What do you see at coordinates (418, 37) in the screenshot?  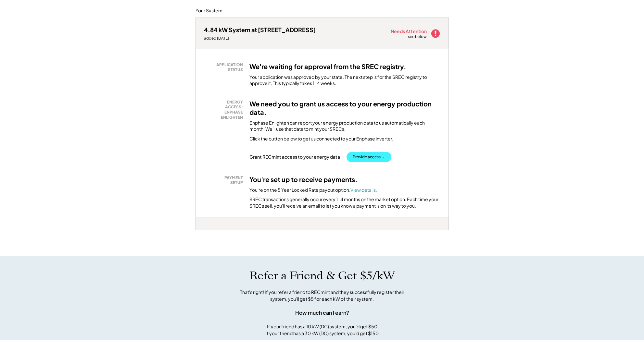 I see `div: see below` at bounding box center [418, 37].